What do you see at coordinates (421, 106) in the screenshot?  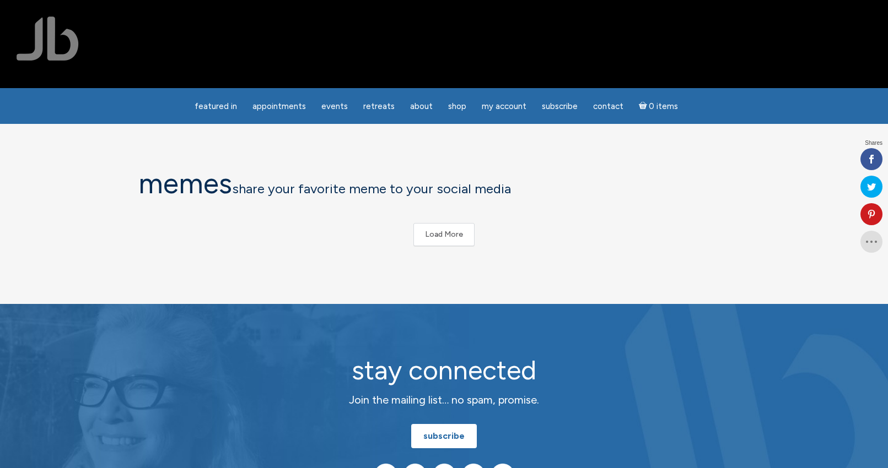 I see `a: About` at bounding box center [421, 106].